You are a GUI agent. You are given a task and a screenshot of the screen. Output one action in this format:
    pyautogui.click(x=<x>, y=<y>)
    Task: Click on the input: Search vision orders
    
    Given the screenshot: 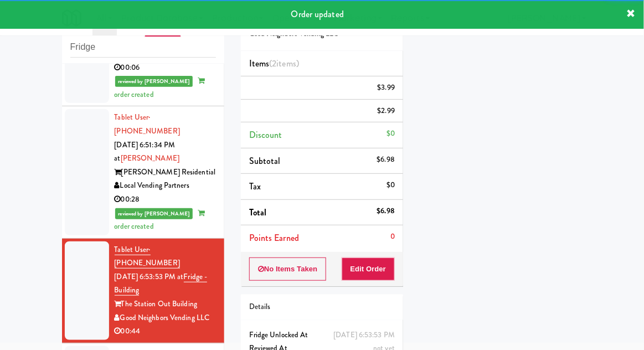 What is the action you would take?
    pyautogui.click(x=143, y=47)
    